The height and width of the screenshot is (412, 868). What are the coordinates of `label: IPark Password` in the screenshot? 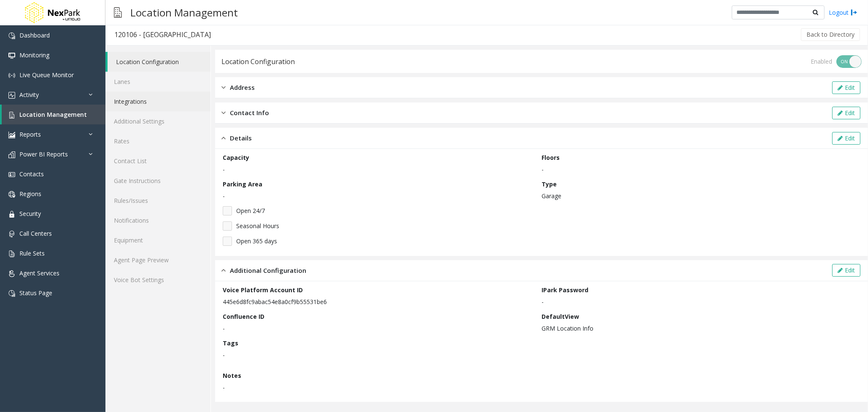 It's located at (565, 290).